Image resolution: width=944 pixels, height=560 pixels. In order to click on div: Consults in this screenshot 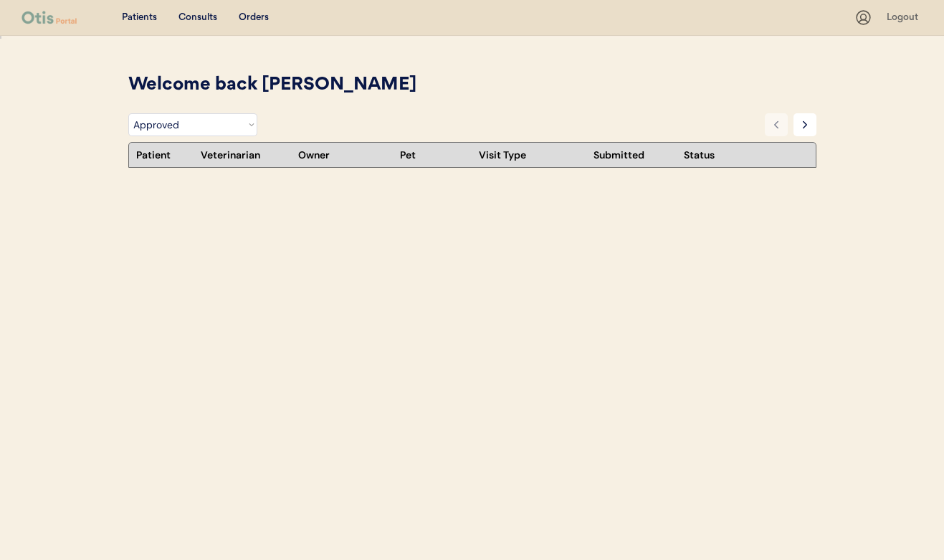, I will do `click(197, 18)`.